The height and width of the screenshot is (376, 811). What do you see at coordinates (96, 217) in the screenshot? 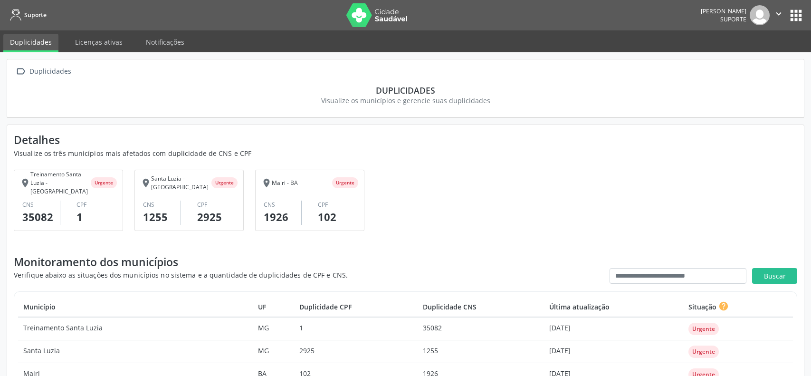
I see `div: 1` at bounding box center [96, 217].